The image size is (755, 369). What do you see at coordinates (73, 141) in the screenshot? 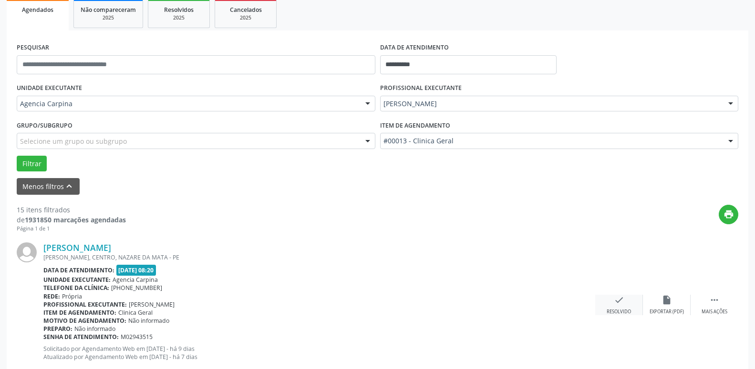
I see `span: Selecione um grupo ou subgrupo` at bounding box center [73, 141].